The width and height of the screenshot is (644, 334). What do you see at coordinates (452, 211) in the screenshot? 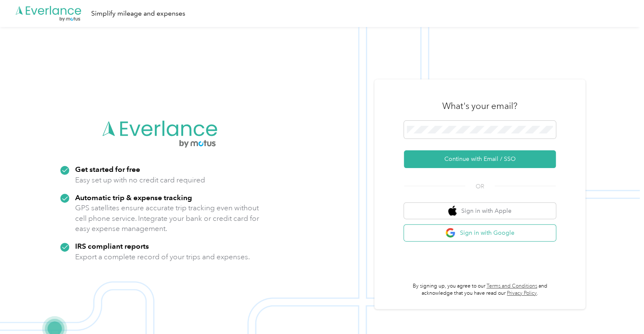
I see `img: apple logo` at bounding box center [452, 211].